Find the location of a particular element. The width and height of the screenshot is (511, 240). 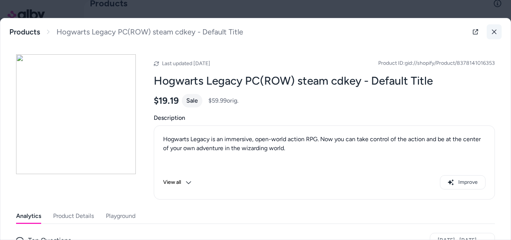

button: Analytics is located at coordinates (28, 216).